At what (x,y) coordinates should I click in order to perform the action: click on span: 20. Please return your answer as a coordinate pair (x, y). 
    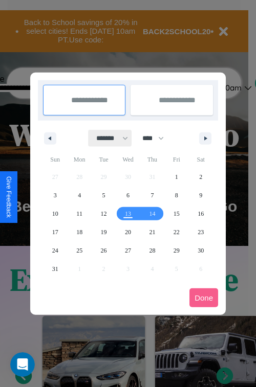
    Looking at the image, I should click on (128, 232).